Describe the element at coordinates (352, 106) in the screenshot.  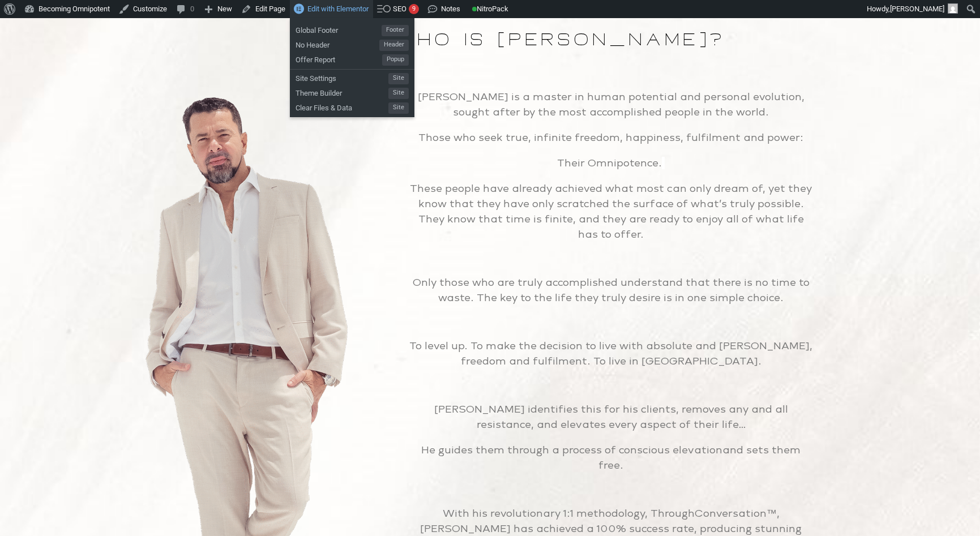
I see `a: Clear Files & DataSite` at that location.